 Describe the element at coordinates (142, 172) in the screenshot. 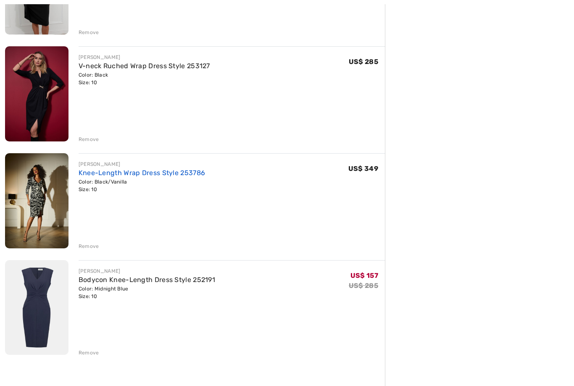

I see `a: Knee-Length Wrap Dress Style 253786` at that location.